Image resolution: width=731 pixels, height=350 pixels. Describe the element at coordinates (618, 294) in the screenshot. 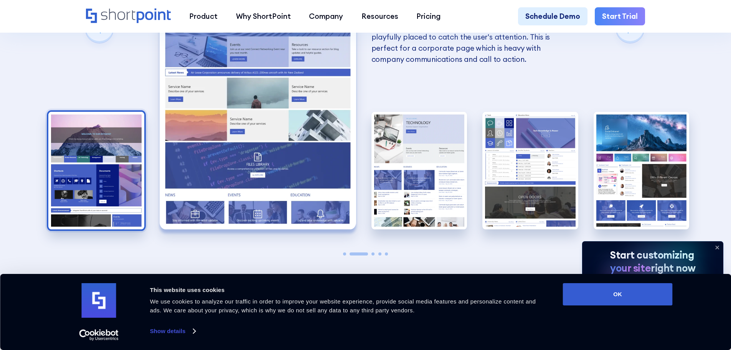

I see `button: OK` at that location.